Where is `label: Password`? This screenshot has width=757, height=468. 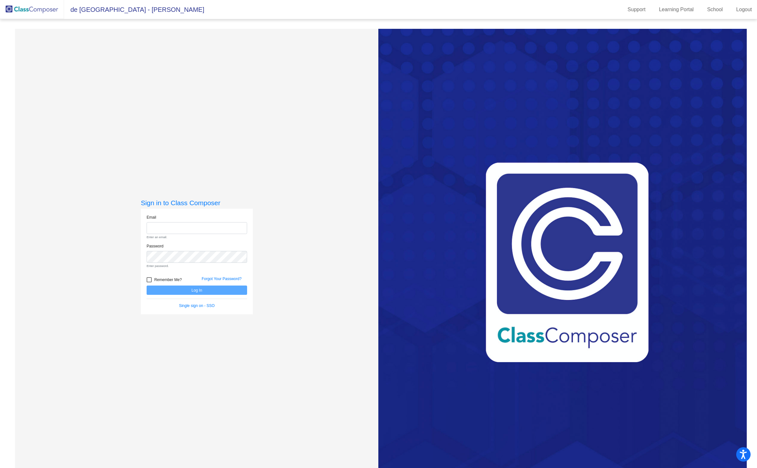 label: Password is located at coordinates (155, 246).